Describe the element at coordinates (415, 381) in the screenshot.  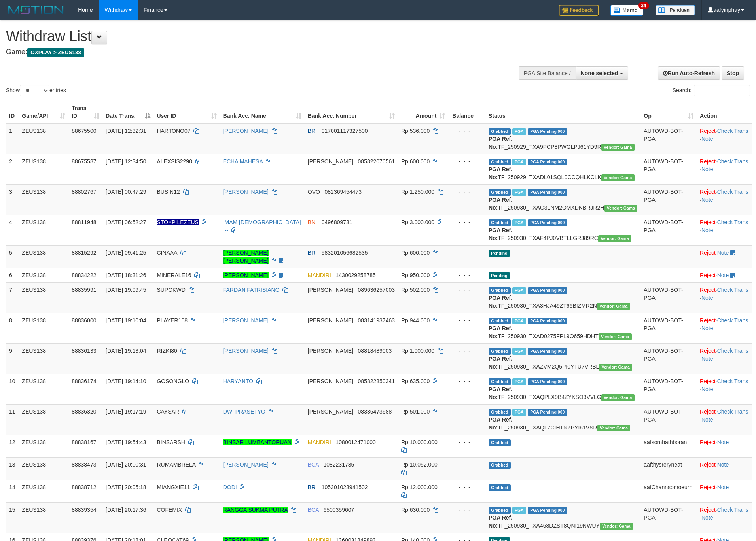
I see `span: Rp 635.000` at that location.